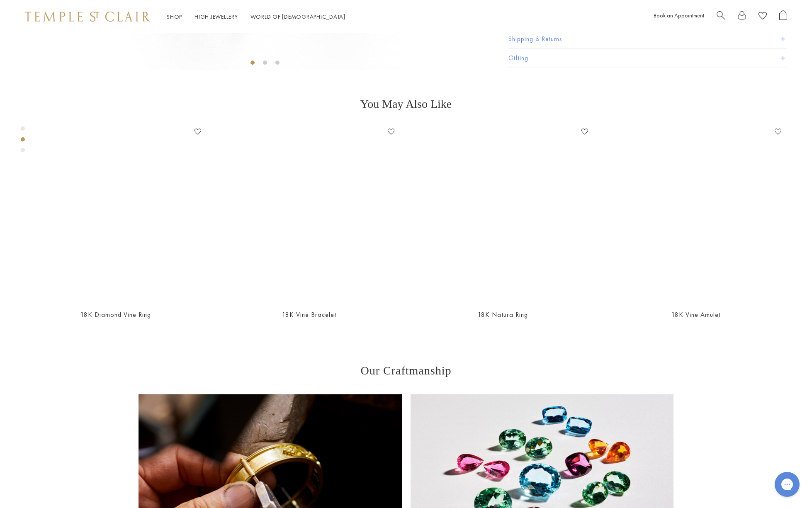  Describe the element at coordinates (696, 314) in the screenshot. I see `a: 18K Vine Amulet` at that location.